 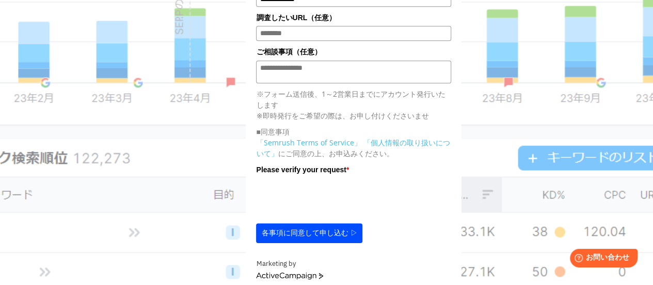 I want to click on label: ご相談事項（任意）, so click(x=353, y=52).